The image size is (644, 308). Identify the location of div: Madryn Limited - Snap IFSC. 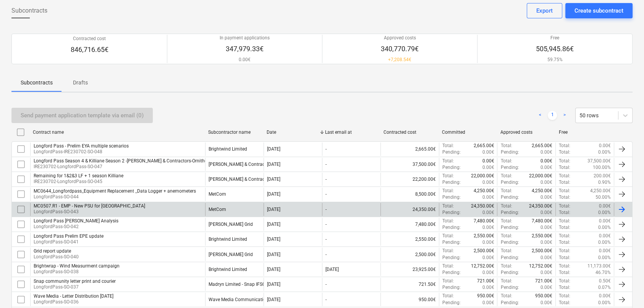
(236, 284).